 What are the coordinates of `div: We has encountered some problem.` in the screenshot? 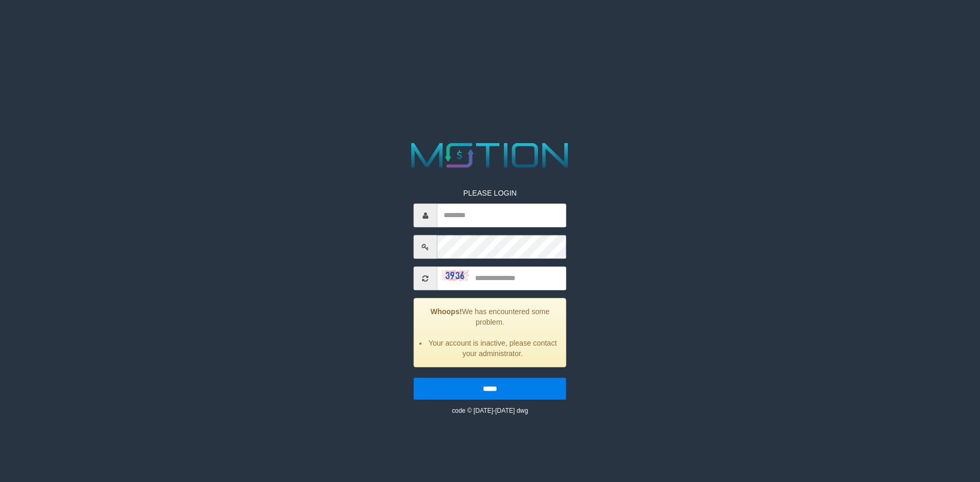 It's located at (489, 333).